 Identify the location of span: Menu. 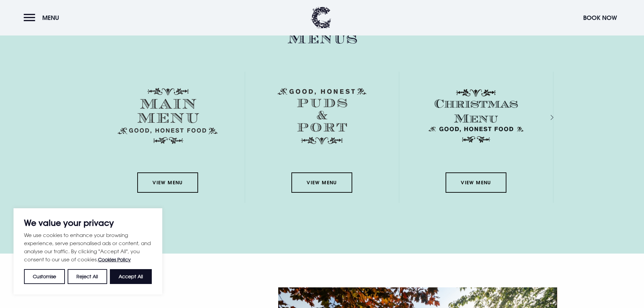
(51, 18).